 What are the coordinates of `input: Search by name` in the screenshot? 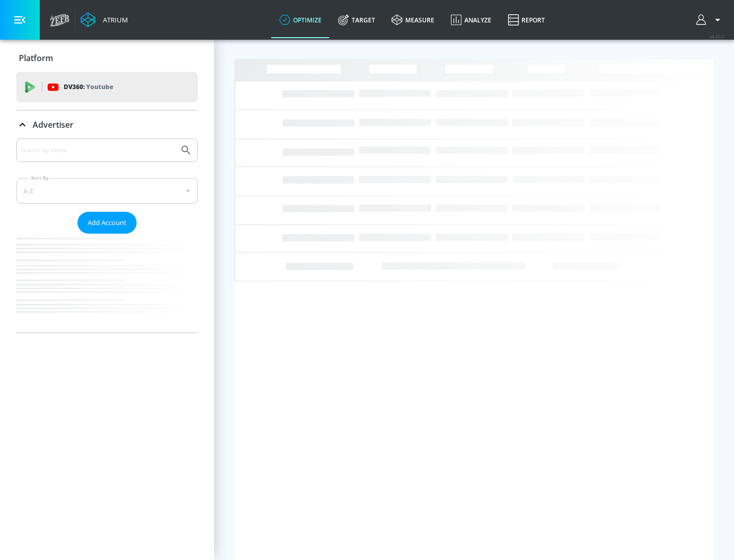 It's located at (97, 150).